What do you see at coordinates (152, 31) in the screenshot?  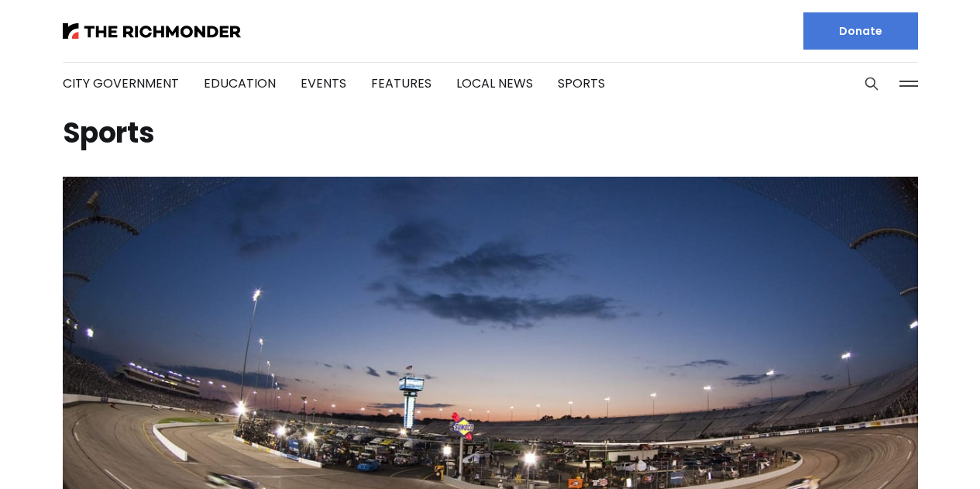 I see `img: The Richmonder` at bounding box center [152, 31].